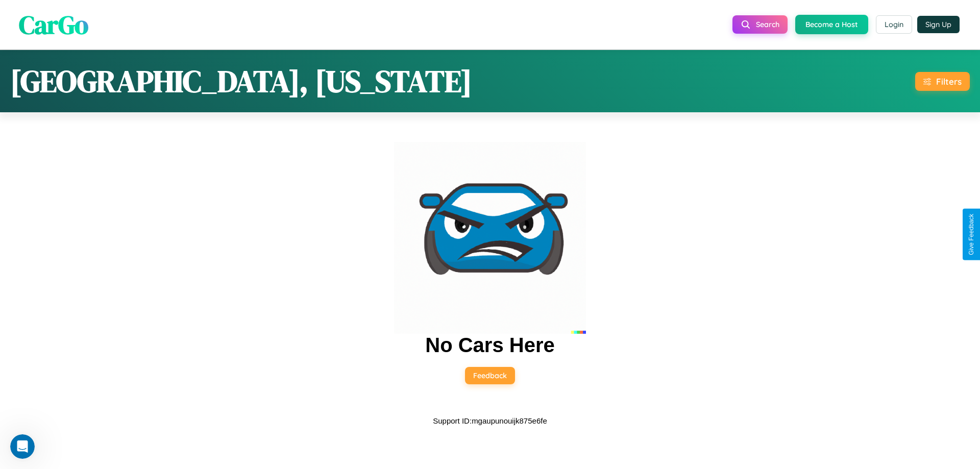  I want to click on span: Search, so click(768, 24).